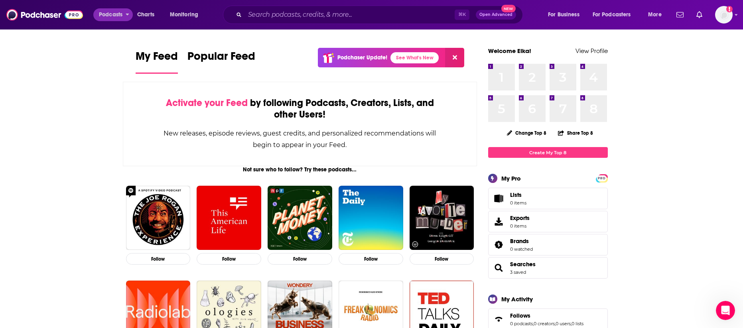 The width and height of the screenshot is (743, 328). I want to click on a: PRO, so click(602, 178).